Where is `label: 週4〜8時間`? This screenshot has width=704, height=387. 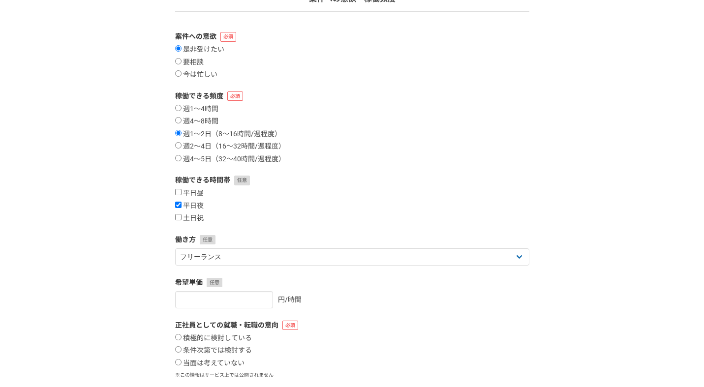
label: 週4〜8時間 is located at coordinates (197, 122).